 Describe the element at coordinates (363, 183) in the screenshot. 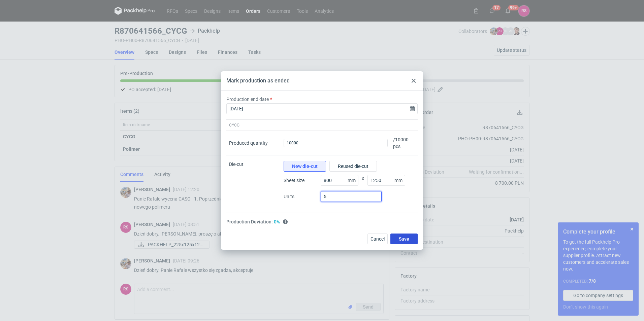

I see `span: x` at that location.